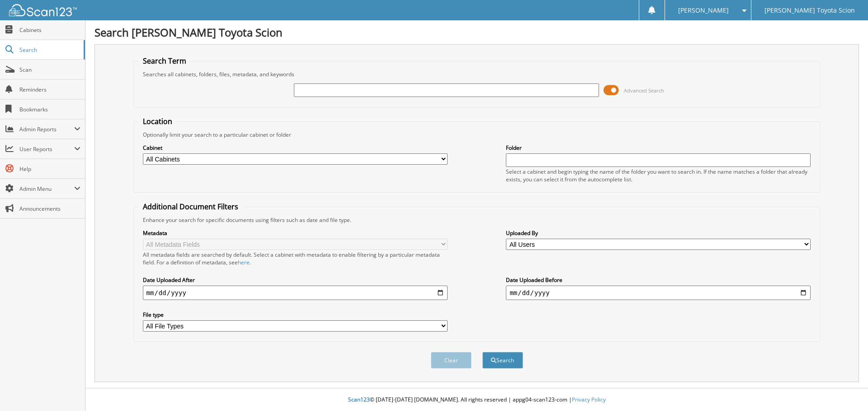 Image resolution: width=868 pixels, height=411 pixels. Describe the element at coordinates (657, 293) in the screenshot. I see `input: end` at that location.